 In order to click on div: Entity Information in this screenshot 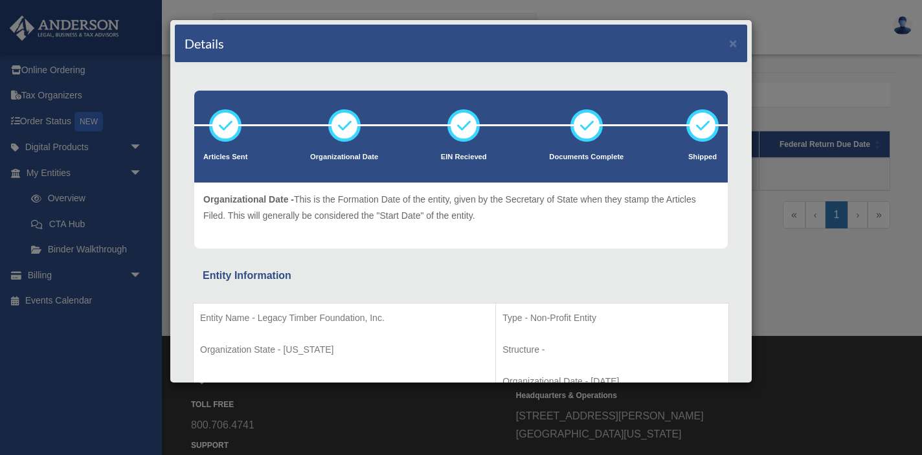, I will do `click(461, 276)`.